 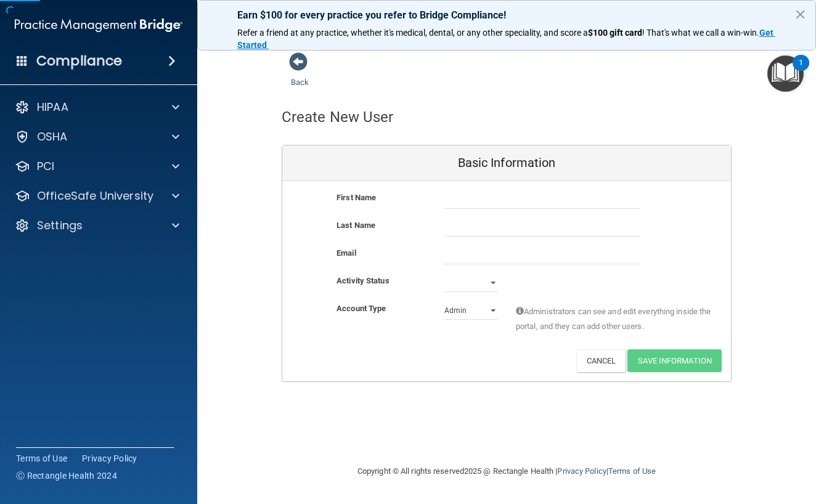 I want to click on b: Account Type, so click(x=361, y=308).